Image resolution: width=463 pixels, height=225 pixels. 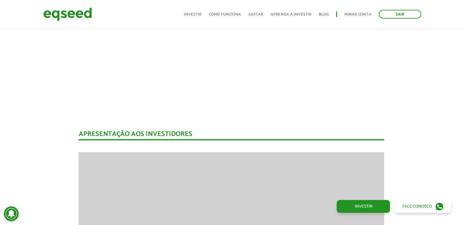 I want to click on div: Apresentação aos investidores, so click(x=232, y=135).